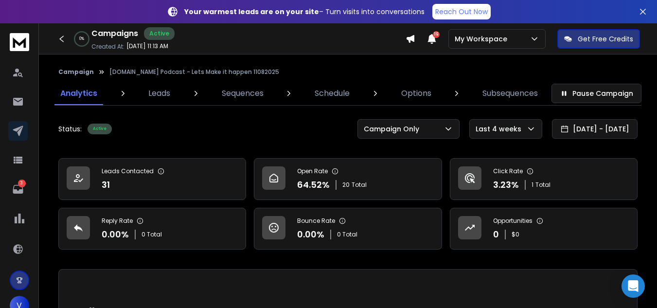 This screenshot has width=657, height=308. What do you see at coordinates (159, 93) in the screenshot?
I see `p: Leads` at bounding box center [159, 93].